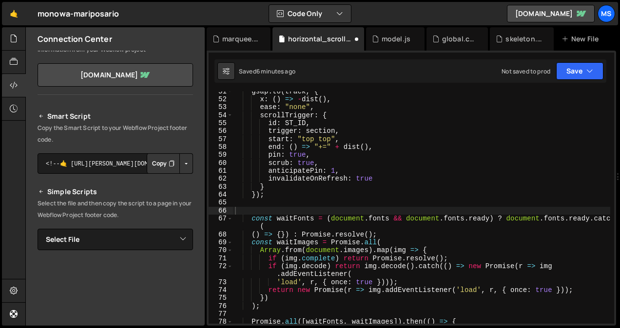  I want to click on div: Button group with nested dropdown, so click(169, 164).